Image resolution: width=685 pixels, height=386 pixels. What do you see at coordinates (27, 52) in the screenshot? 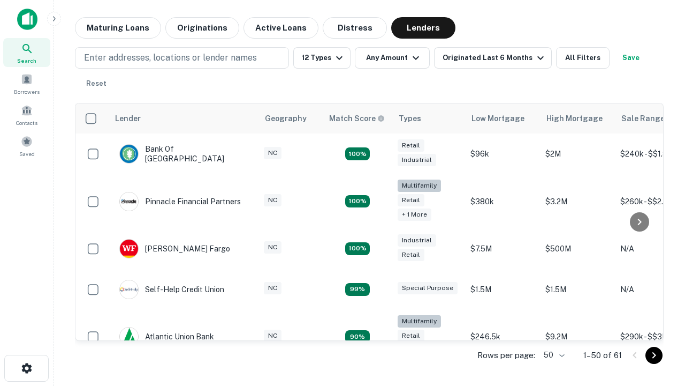
I see `div: Search` at bounding box center [27, 52].